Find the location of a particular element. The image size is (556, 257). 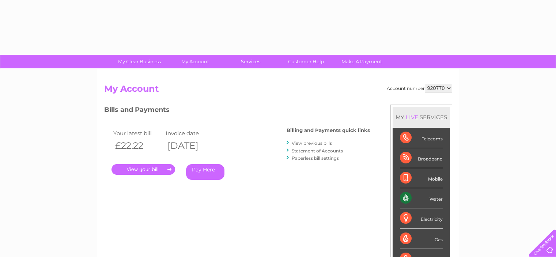

td: Invoice date is located at coordinates (190, 133).